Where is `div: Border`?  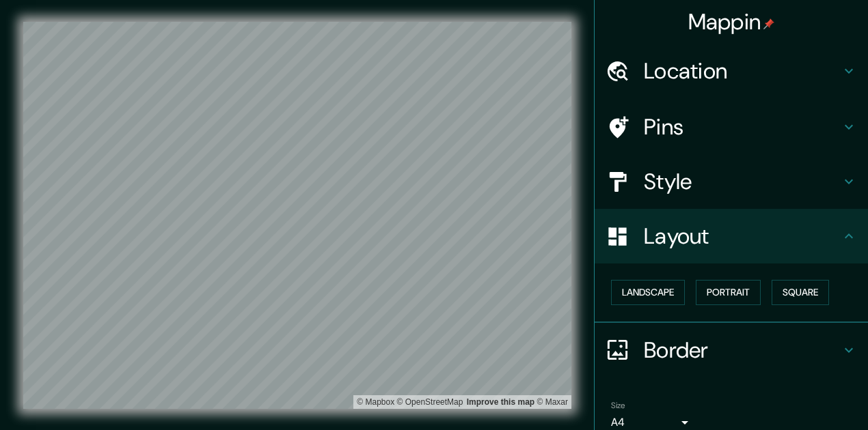 div: Border is located at coordinates (731, 350).